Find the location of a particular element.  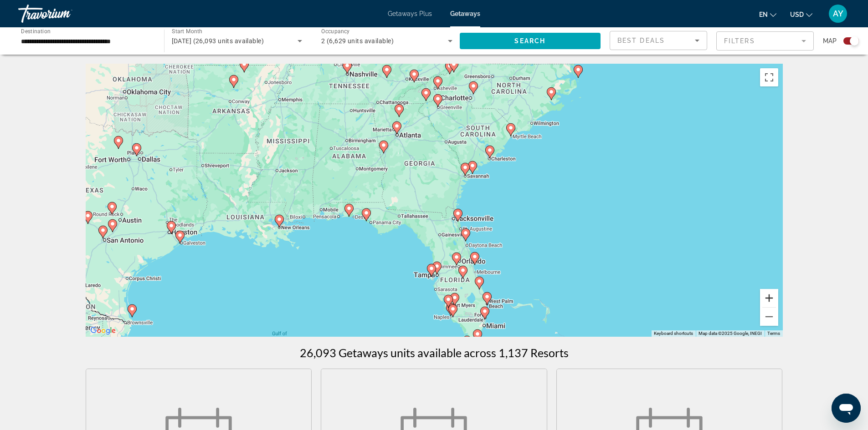

span: AY is located at coordinates (838, 14).